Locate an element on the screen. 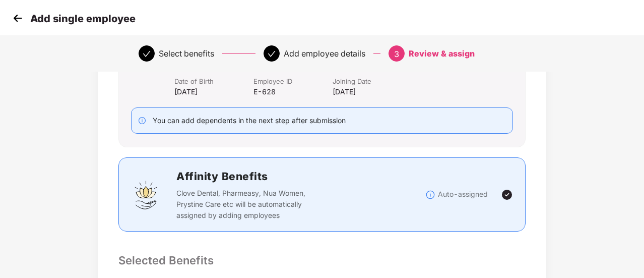 This screenshot has width=644, height=278. img: svg+xml;base64,PHN2ZyBpZD0iQWZmaW5pdHlfQmVuZWZpdHMiIGRhdGEtbmFtZT0iQWZmaW5pdHkgQmVuZWZpdHMiIHhtbG... is located at coordinates (146, 194).